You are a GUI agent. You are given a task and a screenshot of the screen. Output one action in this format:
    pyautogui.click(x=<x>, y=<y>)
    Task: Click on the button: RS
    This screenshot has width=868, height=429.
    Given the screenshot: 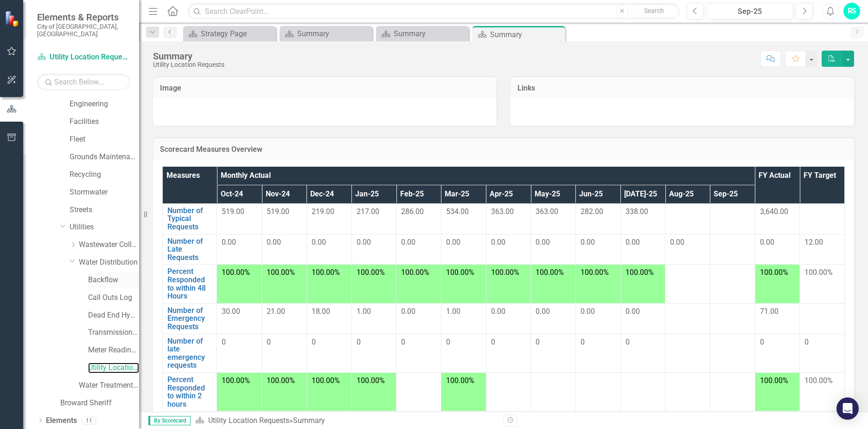 What is the action you would take?
    pyautogui.click(x=852, y=11)
    